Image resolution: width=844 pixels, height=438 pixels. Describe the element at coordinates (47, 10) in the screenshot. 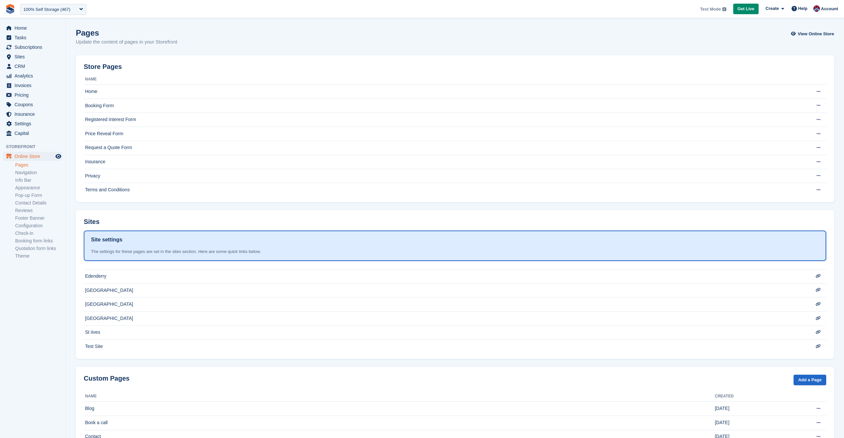

I see `div: 100% Self Storage (467)` at that location.